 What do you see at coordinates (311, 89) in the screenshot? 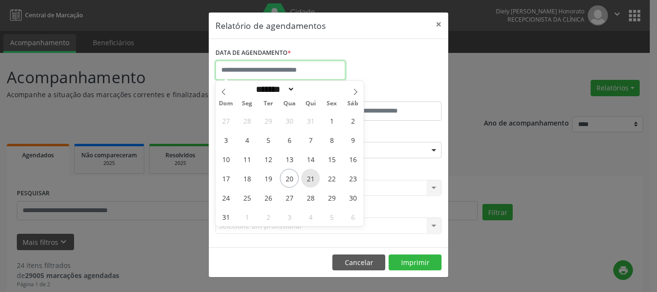
I see `input: Year` at bounding box center [311, 89].